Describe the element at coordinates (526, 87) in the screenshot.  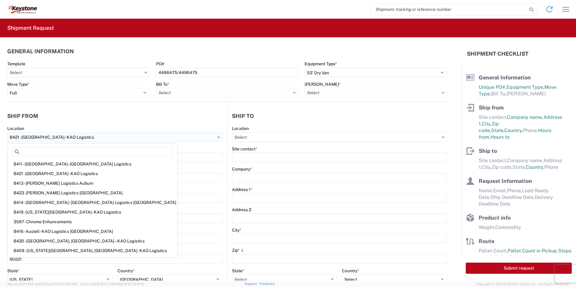
I see `span: Equipment Type,` at that location.